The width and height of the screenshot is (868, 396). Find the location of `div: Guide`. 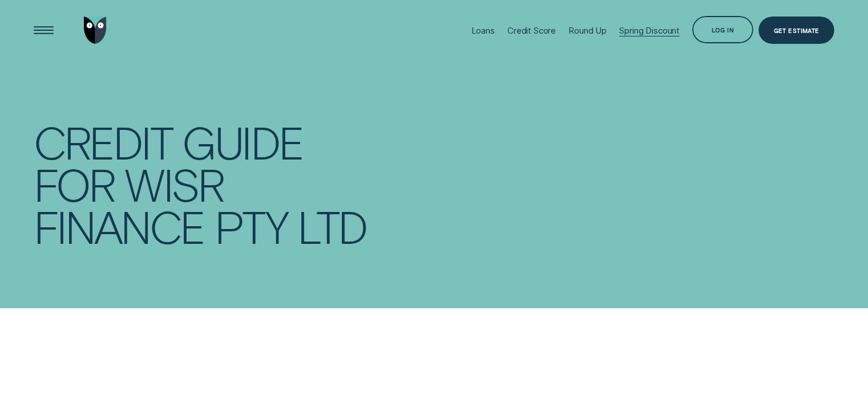

div: Guide is located at coordinates (242, 141).